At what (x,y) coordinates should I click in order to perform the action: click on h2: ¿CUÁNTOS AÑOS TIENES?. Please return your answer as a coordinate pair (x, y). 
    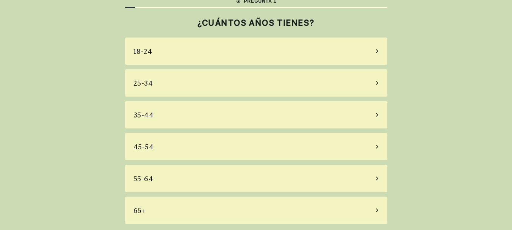
    Looking at the image, I should click on (256, 23).